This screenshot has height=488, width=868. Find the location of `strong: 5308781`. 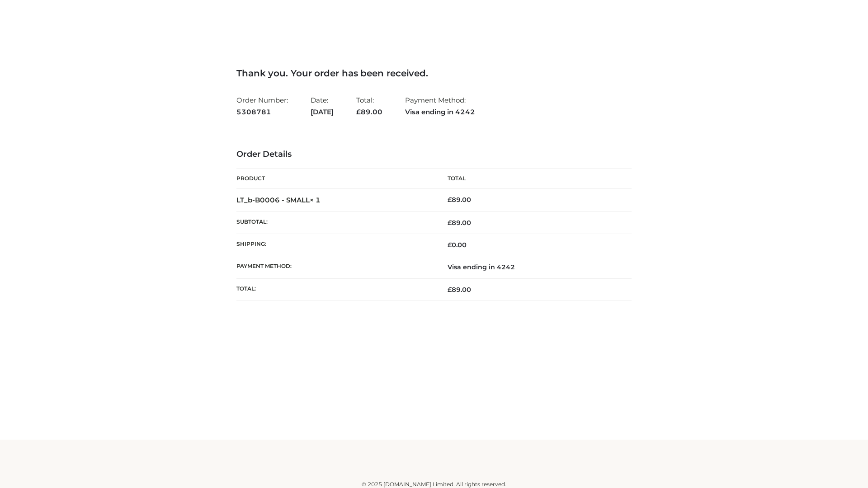

strong: 5308781 is located at coordinates (262, 112).